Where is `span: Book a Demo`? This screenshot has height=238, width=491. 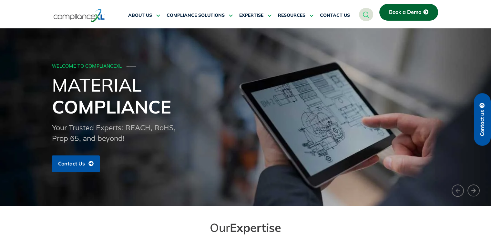
span: Book a Demo is located at coordinates (405, 12).